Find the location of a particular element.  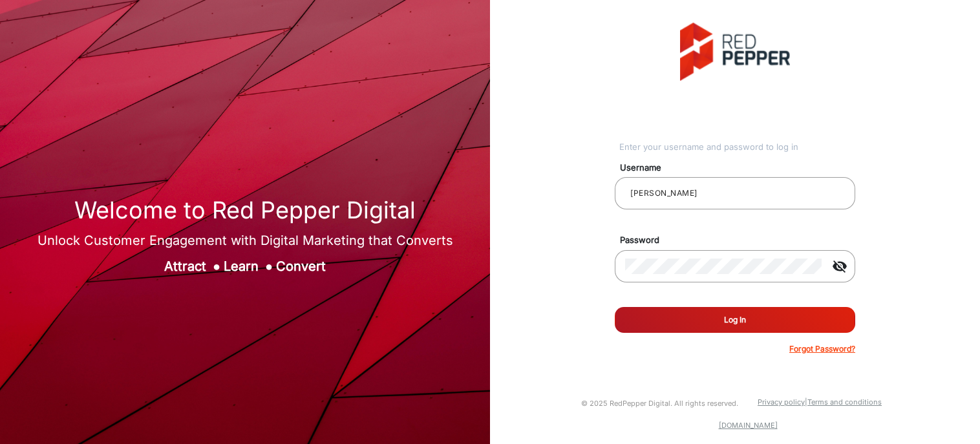

div: Enter your username and password to log in is located at coordinates (737, 147).